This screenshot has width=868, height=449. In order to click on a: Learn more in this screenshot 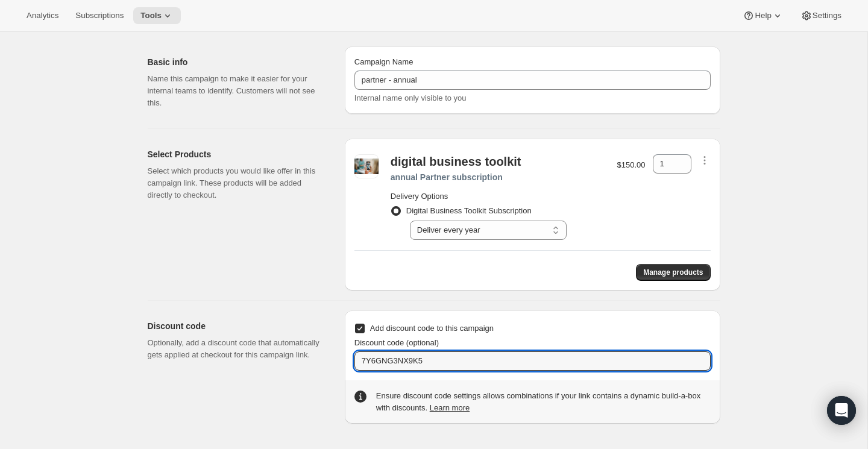, I will do `click(449, 408)`.